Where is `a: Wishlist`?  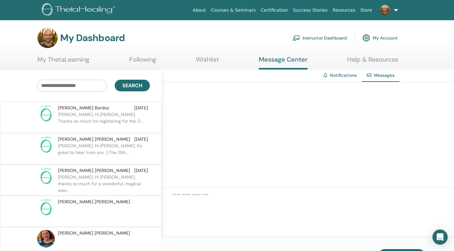 a: Wishlist is located at coordinates (207, 62).